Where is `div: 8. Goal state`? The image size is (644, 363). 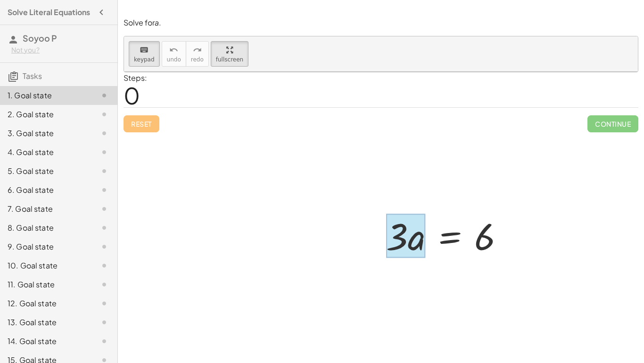
div: 8. Goal state is located at coordinates (46, 228).